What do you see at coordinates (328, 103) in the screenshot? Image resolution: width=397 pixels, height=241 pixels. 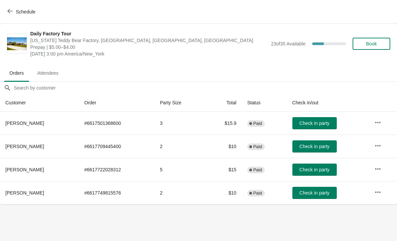 I see `th: Check in/out` at bounding box center [328, 103].